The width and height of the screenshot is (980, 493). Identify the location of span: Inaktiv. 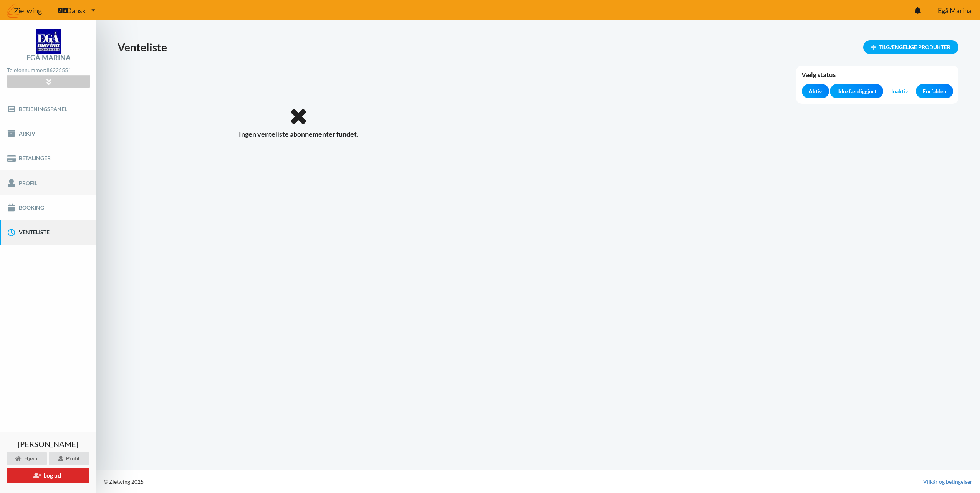
(899, 91).